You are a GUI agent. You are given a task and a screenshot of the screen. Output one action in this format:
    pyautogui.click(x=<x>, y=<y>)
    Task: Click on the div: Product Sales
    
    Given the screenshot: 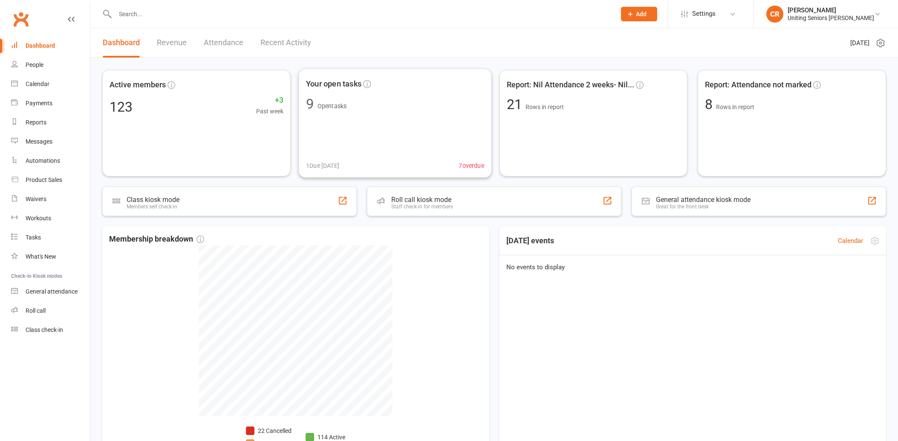 What is the action you would take?
    pyautogui.click(x=44, y=180)
    